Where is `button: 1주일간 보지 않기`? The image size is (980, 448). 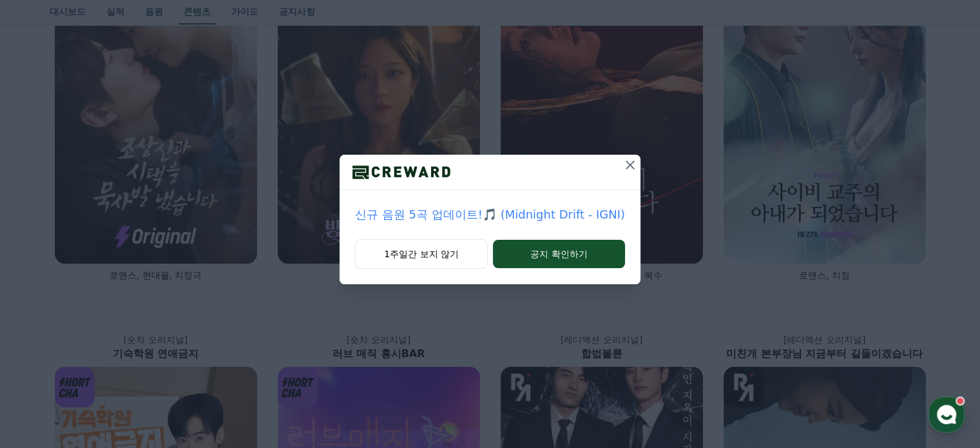 button: 1주일간 보지 않기 is located at coordinates (421, 254).